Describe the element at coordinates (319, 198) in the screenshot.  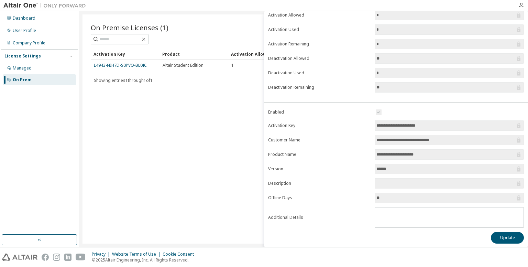
I see `label: Offline Days` at that location.